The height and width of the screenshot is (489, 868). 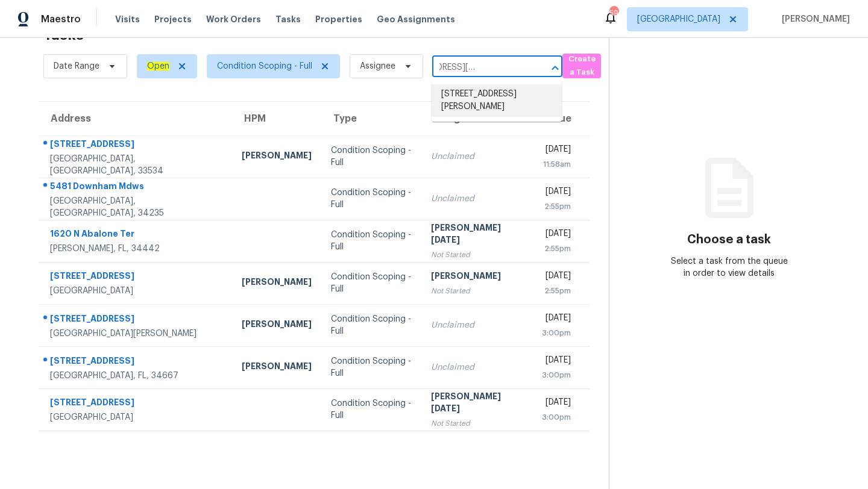 What do you see at coordinates (127, 19) in the screenshot?
I see `span: Visits` at bounding box center [127, 19].